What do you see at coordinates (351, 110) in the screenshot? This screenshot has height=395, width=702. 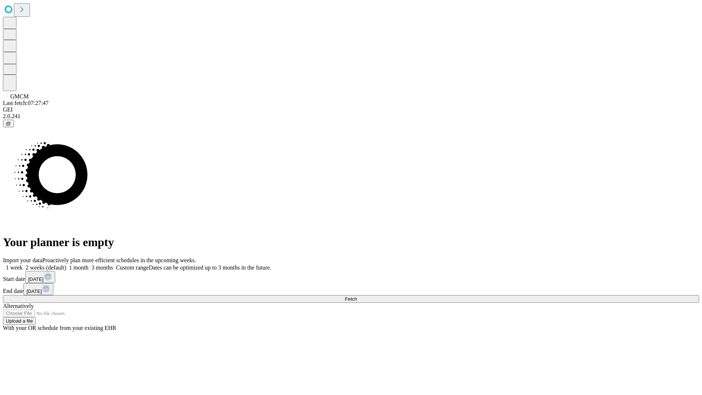 I see `div: GEI` at bounding box center [351, 110].